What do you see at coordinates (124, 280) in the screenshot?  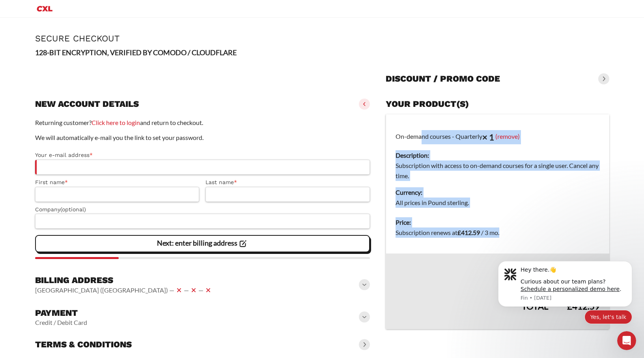 I see `h3: Billing address` at bounding box center [124, 280].